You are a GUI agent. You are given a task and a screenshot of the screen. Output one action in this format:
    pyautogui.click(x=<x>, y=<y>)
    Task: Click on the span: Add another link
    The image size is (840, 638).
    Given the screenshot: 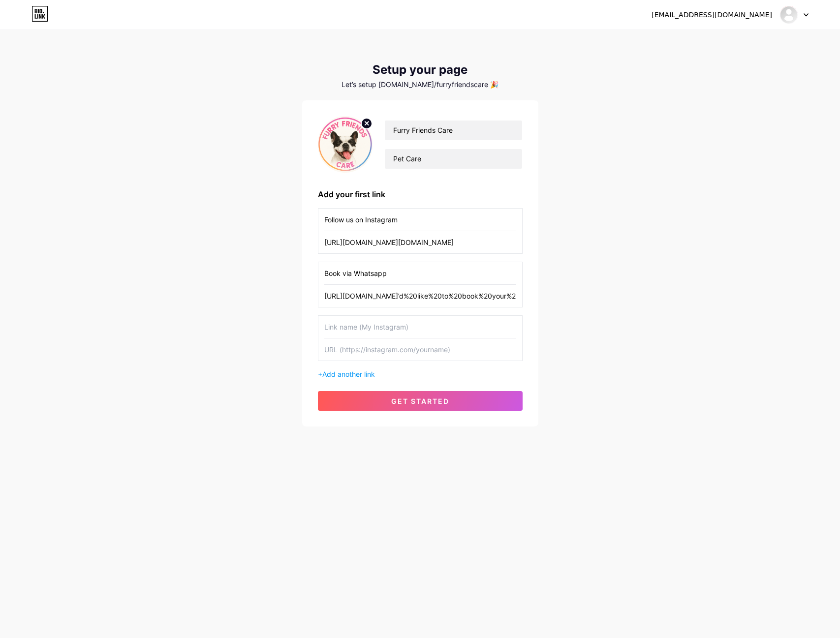 What is the action you would take?
    pyautogui.click(x=348, y=374)
    